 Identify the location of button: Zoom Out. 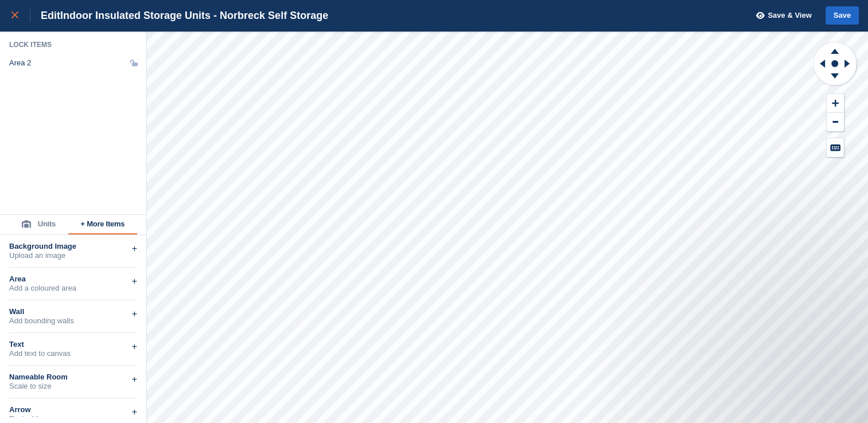
(835, 122).